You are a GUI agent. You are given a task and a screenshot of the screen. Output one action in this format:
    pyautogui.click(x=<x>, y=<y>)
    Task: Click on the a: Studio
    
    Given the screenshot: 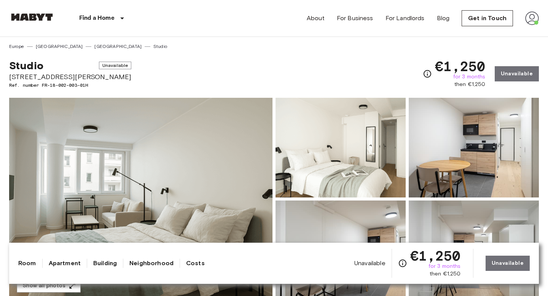 What is the action you would take?
    pyautogui.click(x=160, y=46)
    